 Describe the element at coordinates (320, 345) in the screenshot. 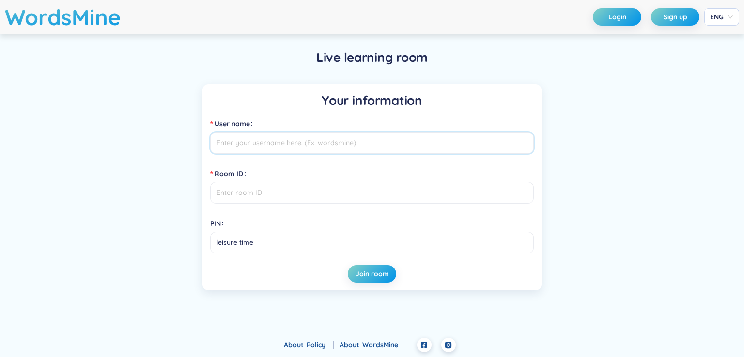

I see `a: Policy` at that location.